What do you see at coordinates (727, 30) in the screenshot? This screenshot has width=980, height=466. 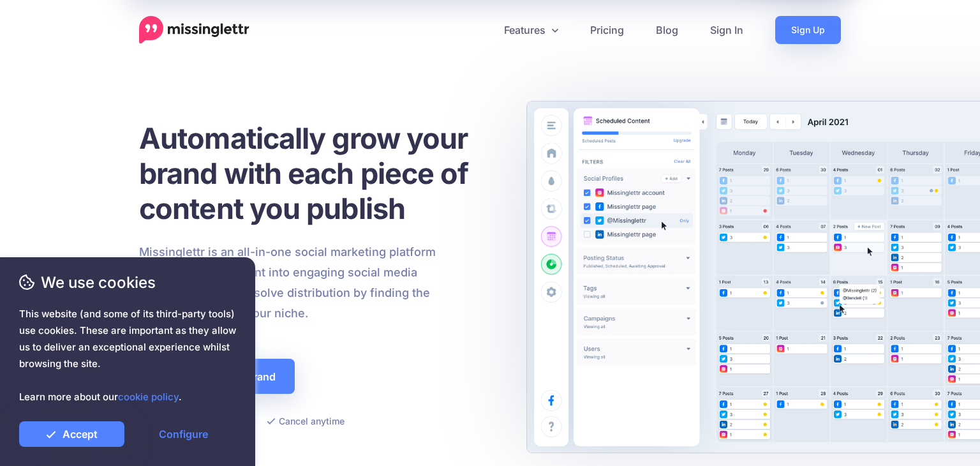 I see `a: Sign In` at bounding box center [727, 30].